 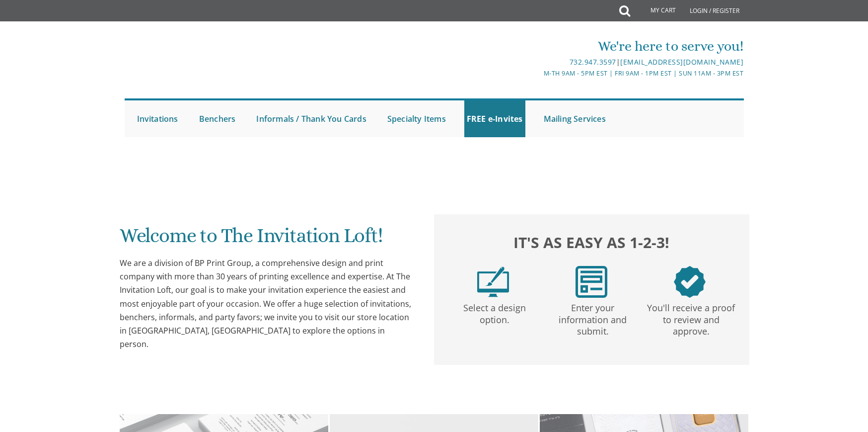 I want to click on h2: It's as easy as 1-2-3!, so click(x=591, y=242).